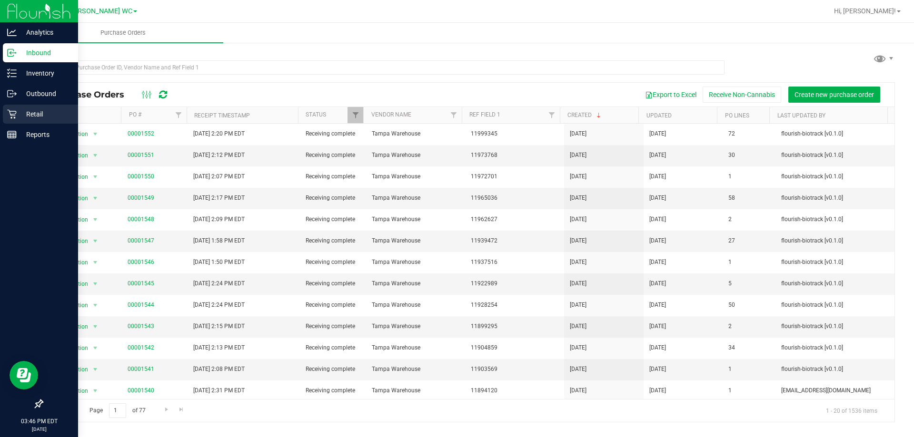  What do you see at coordinates (141, 391) in the screenshot?
I see `a: 00001540` at bounding box center [141, 391].